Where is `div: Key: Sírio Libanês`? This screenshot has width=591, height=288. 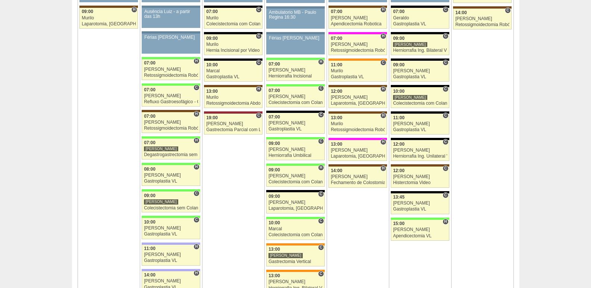
div: Key: Sírio Libanês is located at coordinates (233, 113).